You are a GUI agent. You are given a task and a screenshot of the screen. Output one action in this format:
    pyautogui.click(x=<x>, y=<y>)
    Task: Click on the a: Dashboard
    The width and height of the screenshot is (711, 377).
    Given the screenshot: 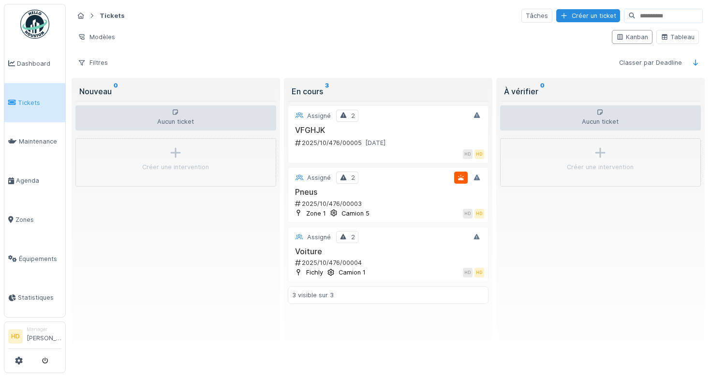 What is the action you would take?
    pyautogui.click(x=35, y=63)
    